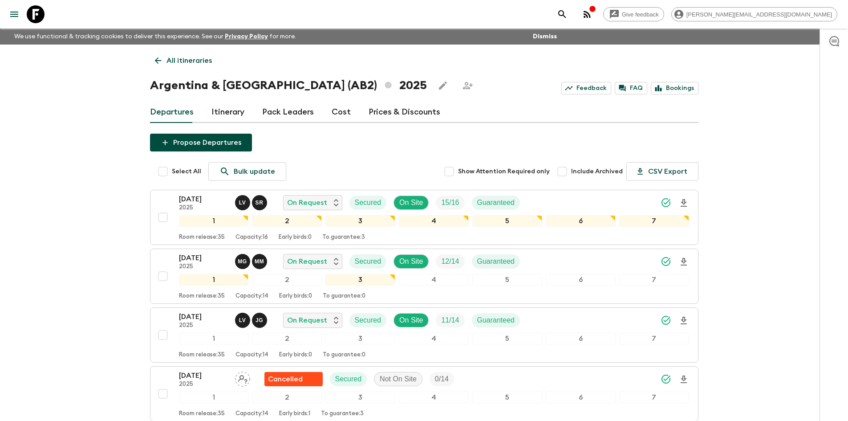 Image resolution: width=848 pixels, height=421 pixels. Describe the element at coordinates (243, 203) in the screenshot. I see `p: L V` at that location.